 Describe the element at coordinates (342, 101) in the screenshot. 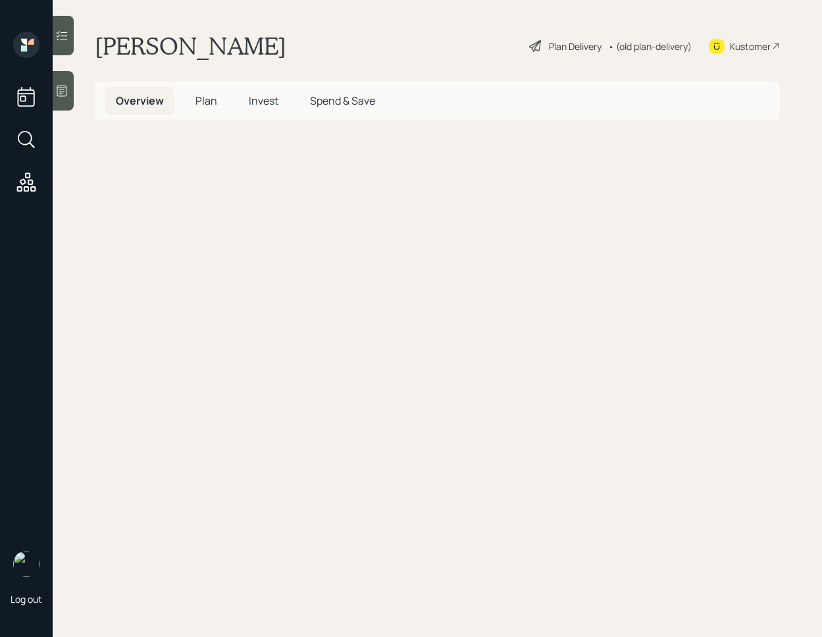

I see `span: Spend & Save` at that location.